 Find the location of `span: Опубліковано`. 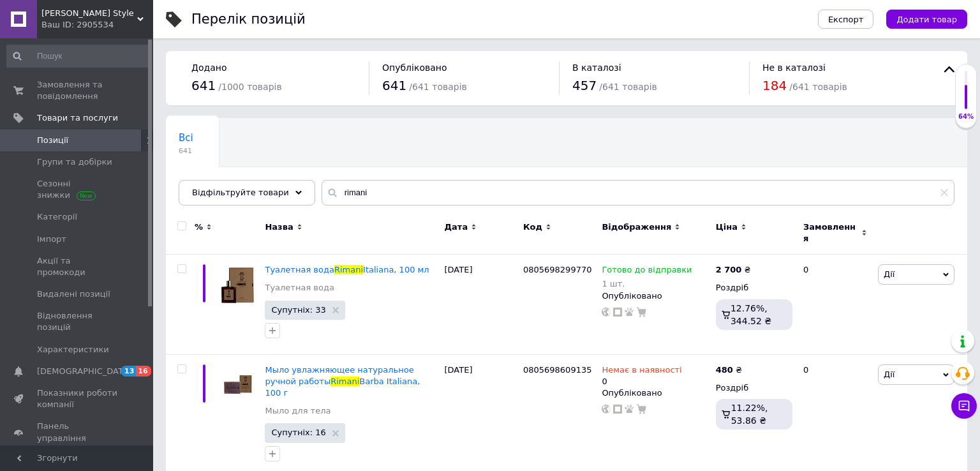

span: Опубліковано is located at coordinates (414, 68).